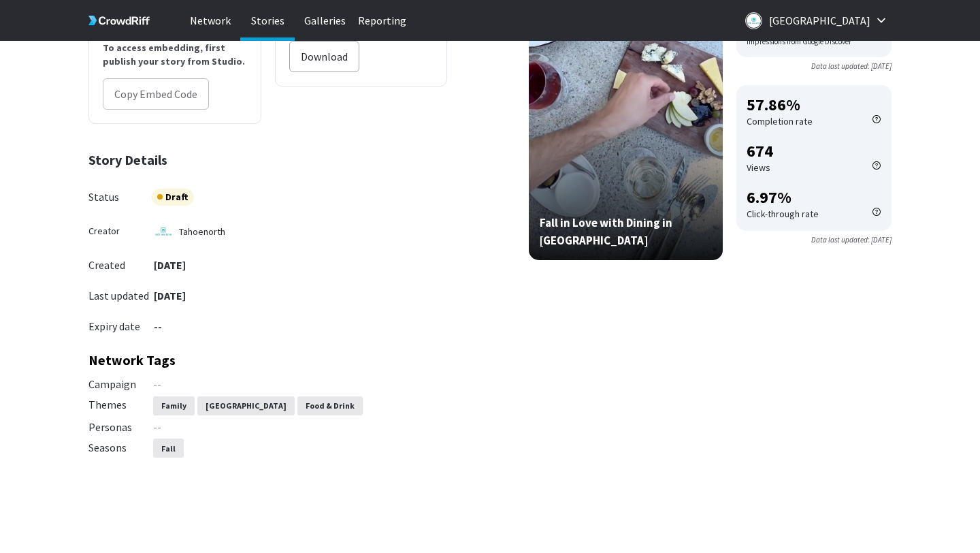 This screenshot has height=553, width=980. I want to click on p: Themes, so click(119, 404).